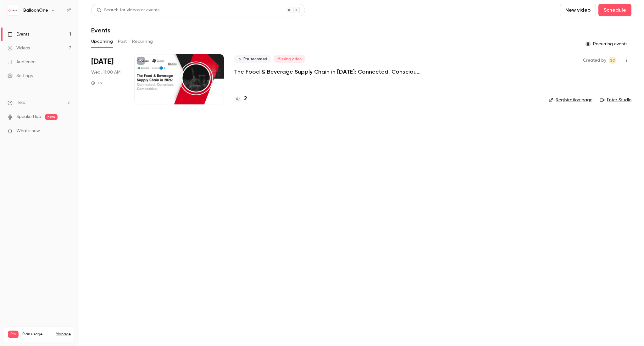  Describe the element at coordinates (570, 100) in the screenshot. I see `a: Registration page` at that location.